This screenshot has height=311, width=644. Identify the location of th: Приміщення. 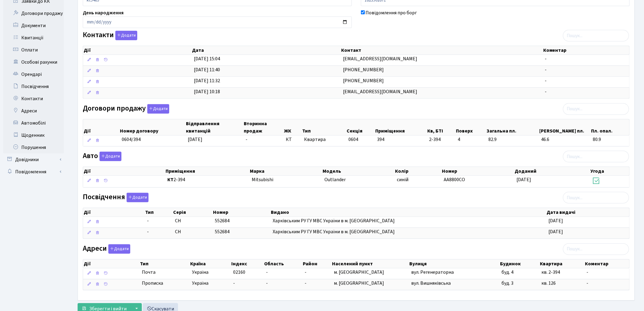
(400, 127).